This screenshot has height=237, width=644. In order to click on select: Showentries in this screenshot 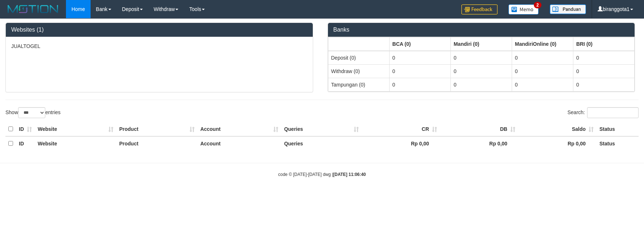, I will do `click(31, 113)`.